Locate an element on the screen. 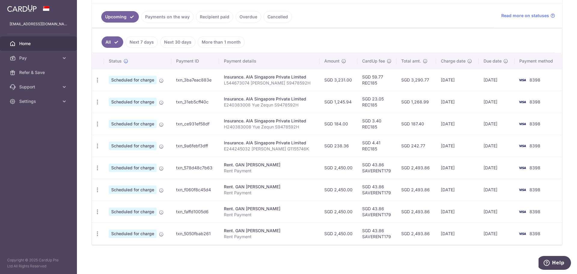  td: txn_578d48c7b63 is located at coordinates (195, 167).